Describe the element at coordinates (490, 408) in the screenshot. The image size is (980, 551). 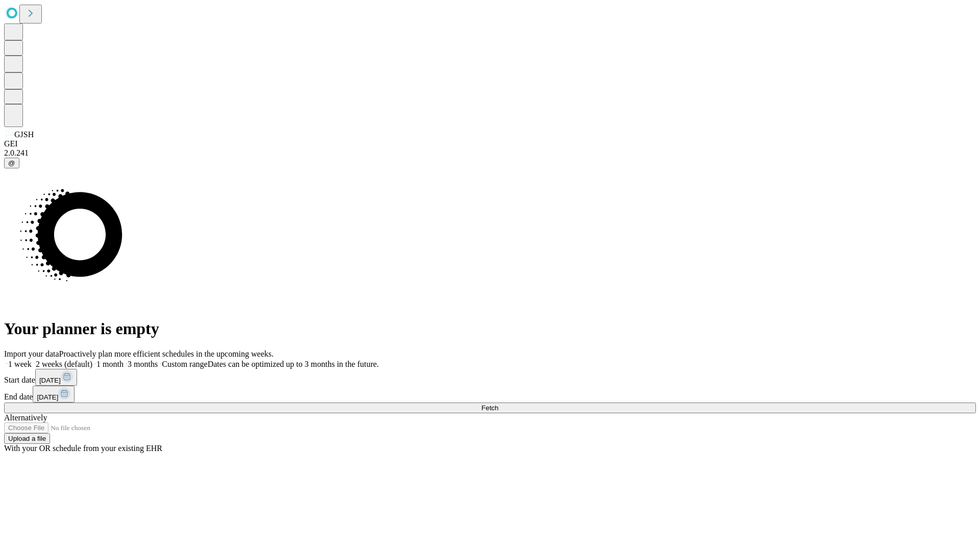
I see `button: Fetch` at that location.